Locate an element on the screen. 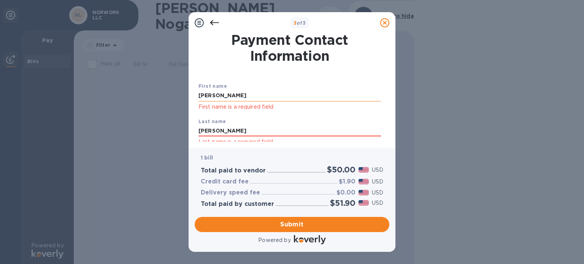  h3: Delivery speed fee is located at coordinates (230, 193).